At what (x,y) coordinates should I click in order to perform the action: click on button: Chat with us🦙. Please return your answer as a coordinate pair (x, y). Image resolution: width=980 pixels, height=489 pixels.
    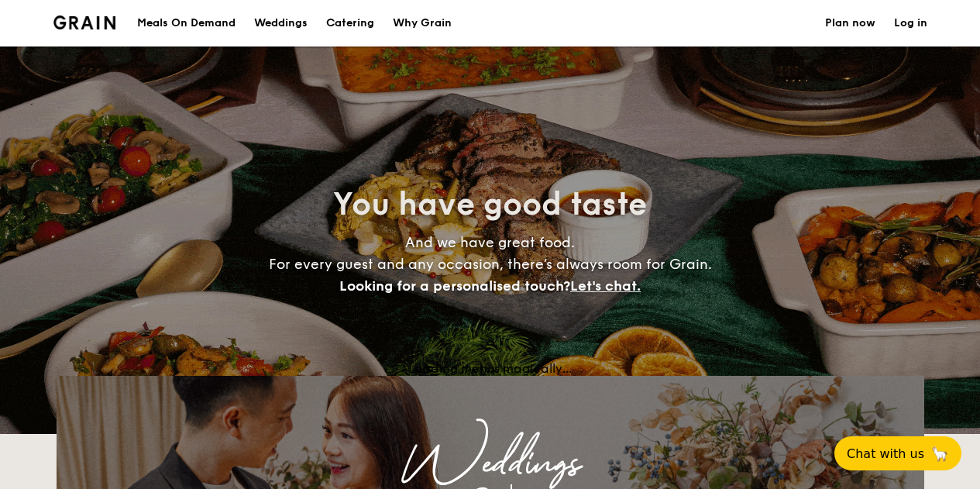
    Looking at the image, I should click on (898, 453).